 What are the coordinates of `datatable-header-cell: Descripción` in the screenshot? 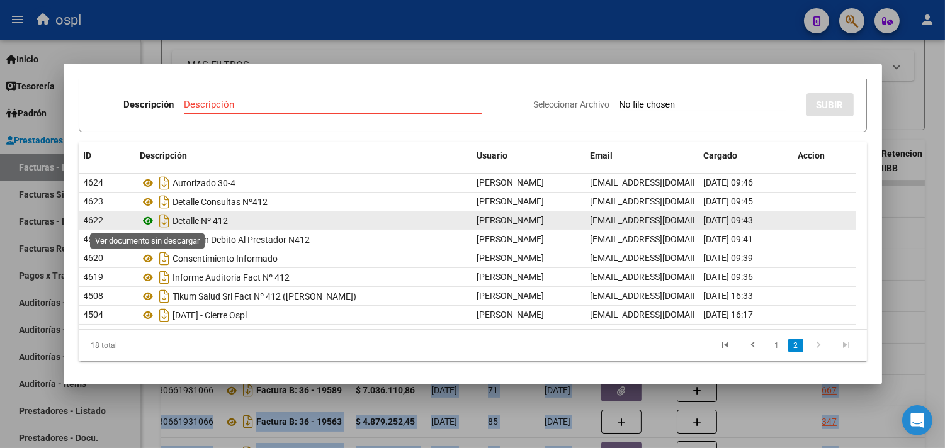 It's located at (304, 156).